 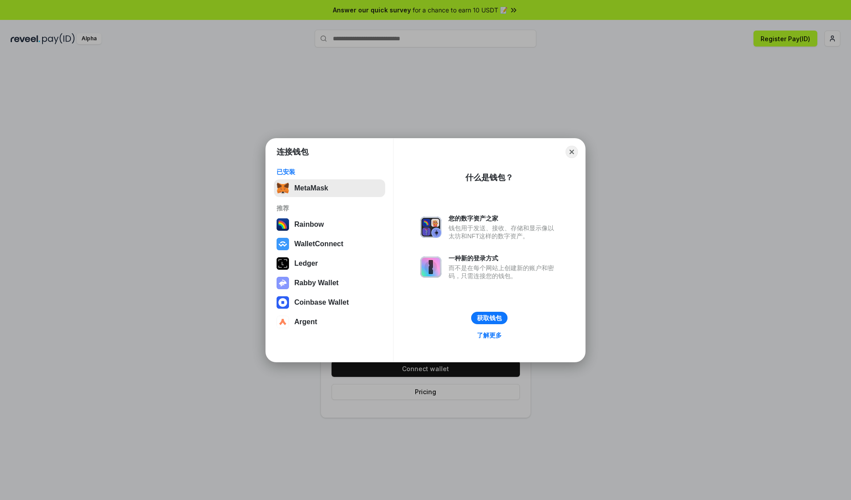 What do you see at coordinates (319, 244) in the screenshot?
I see `div: WalletConnect` at bounding box center [319, 244].